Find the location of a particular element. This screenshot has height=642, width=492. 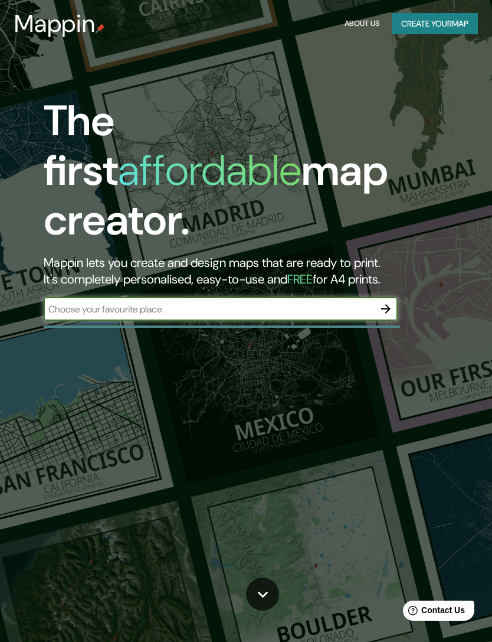

h1: The first map creator. is located at coordinates (240, 175).